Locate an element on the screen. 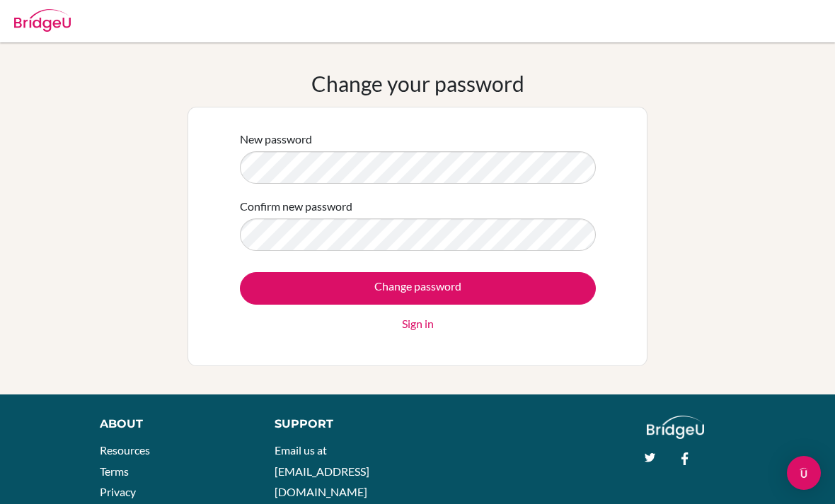 This screenshot has height=504, width=835. label: New password is located at coordinates (276, 140).